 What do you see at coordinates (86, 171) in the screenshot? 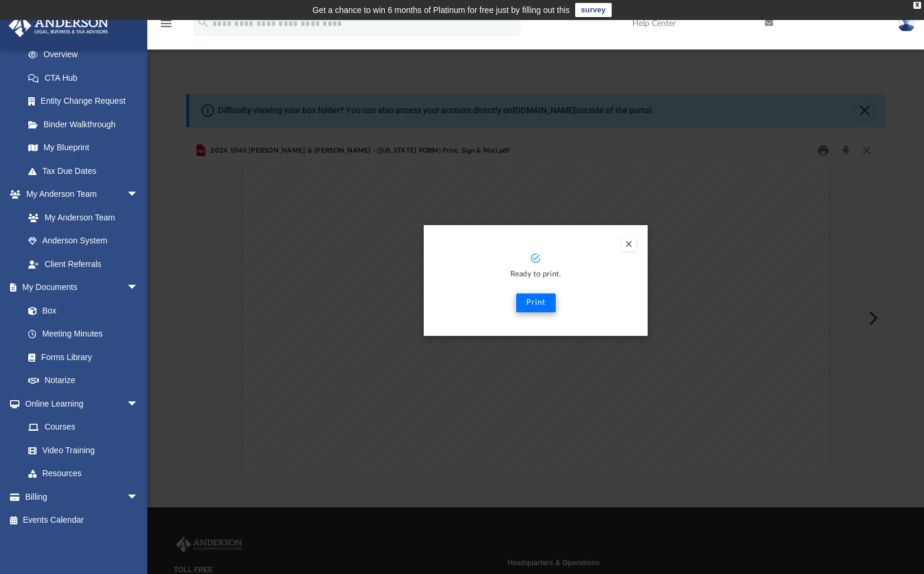
I see `a: Tax Due Dates` at bounding box center [86, 171].